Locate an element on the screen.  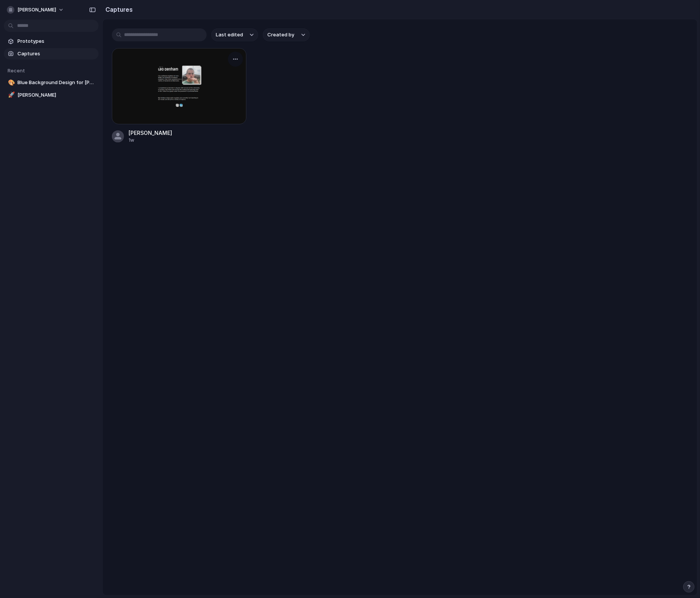
a: Captures is located at coordinates (51, 54).